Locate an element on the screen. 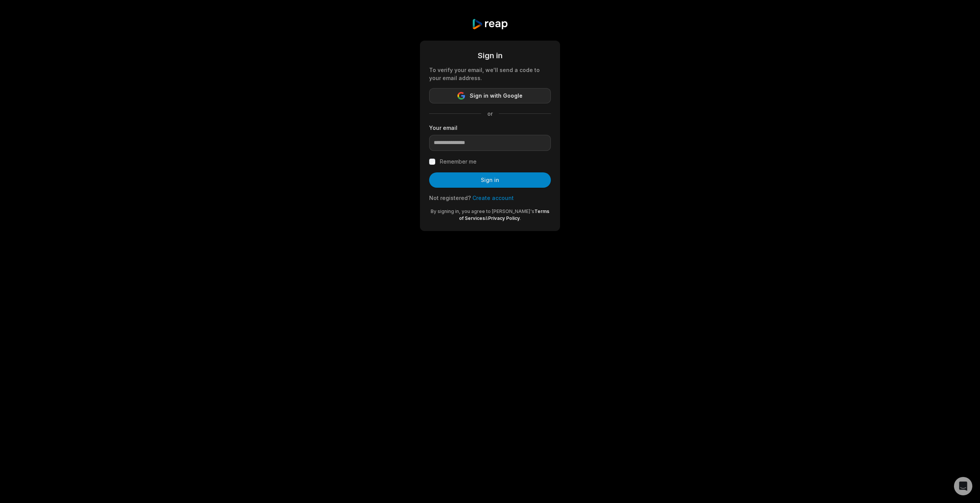  span: Not registered? is located at coordinates (450, 198).